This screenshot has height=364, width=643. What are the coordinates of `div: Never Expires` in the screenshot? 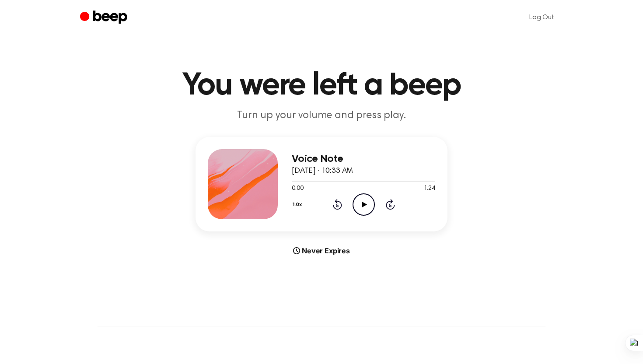 It's located at (322, 251).